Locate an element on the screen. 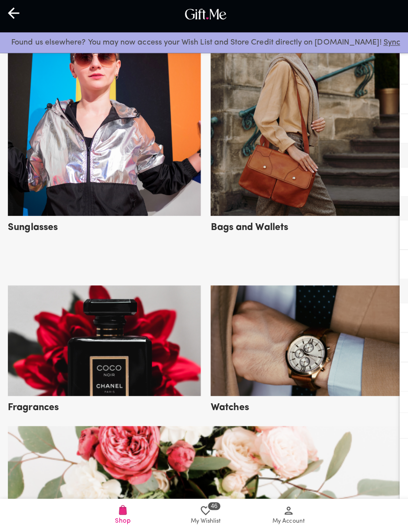 The height and width of the screenshot is (532, 408). img: sunglasses_others.png is located at coordinates (103, 113).